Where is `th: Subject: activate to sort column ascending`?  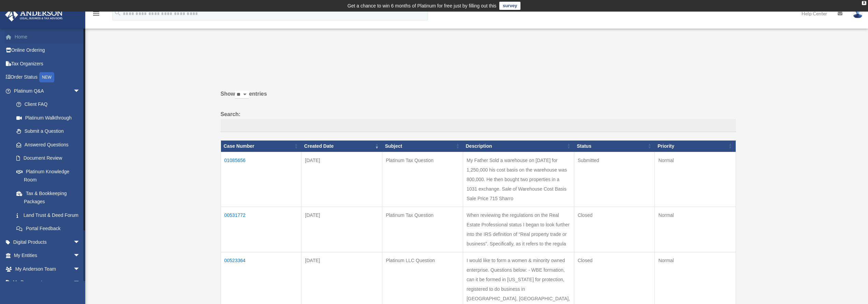 th: Subject: activate to sort column ascending is located at coordinates (423, 146).